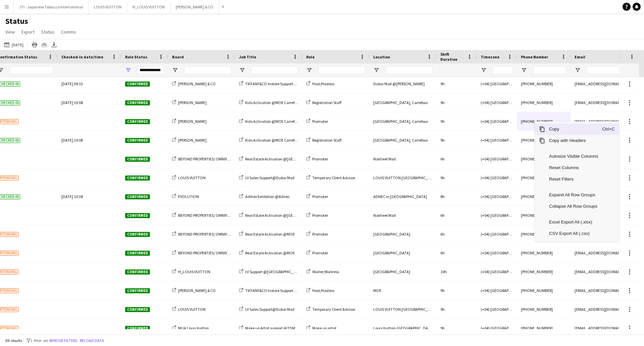 The image size is (644, 346). I want to click on a: EVOLUTION, so click(185, 196).